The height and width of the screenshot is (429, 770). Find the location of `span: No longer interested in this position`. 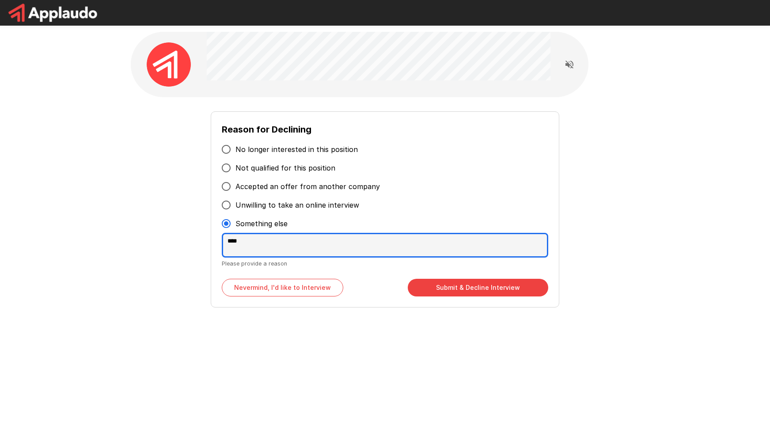

span: No longer interested in this position is located at coordinates (296, 149).